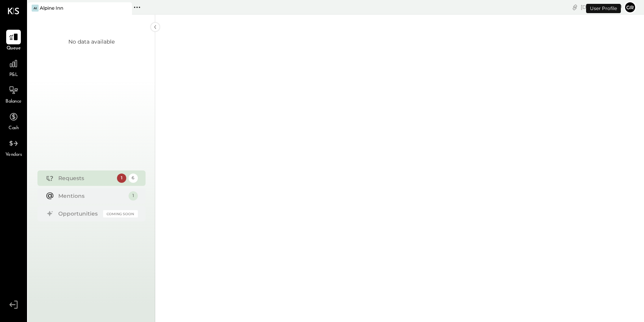 The image size is (644, 322). What do you see at coordinates (14, 41) in the screenshot?
I see `a: Queue` at bounding box center [14, 41].